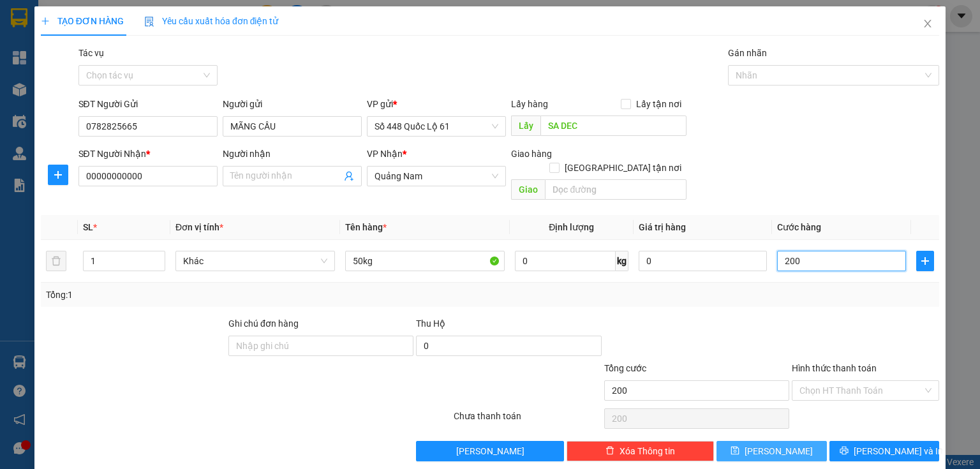 The width and height of the screenshot is (980, 469). What do you see at coordinates (927, 24) in the screenshot?
I see `button: Close` at bounding box center [927, 24].